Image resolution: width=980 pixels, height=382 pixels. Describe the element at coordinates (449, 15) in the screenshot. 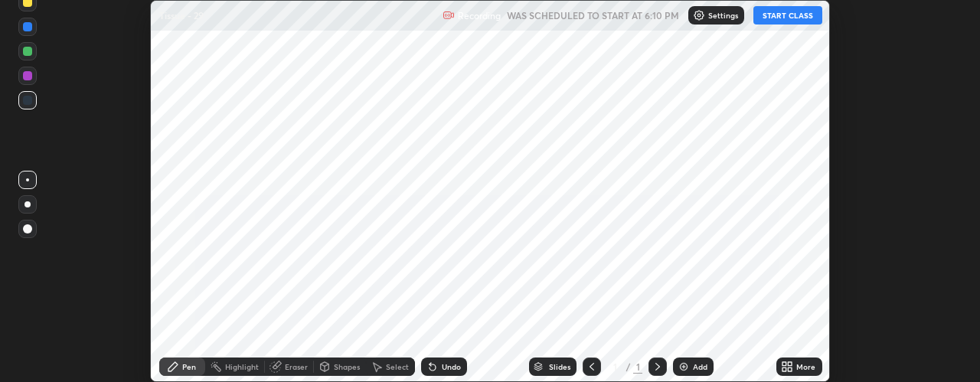

I see `img: recording.375f2c34.svg` at that location.